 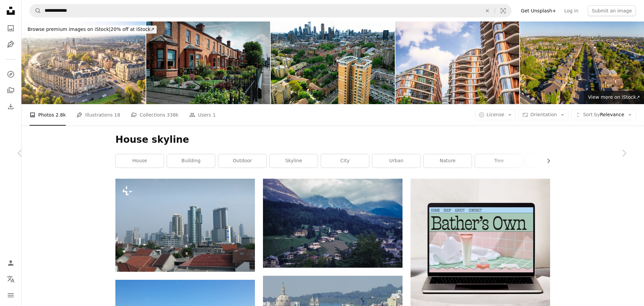 I want to click on form: Find visuals sitewide, so click(x=270, y=11).